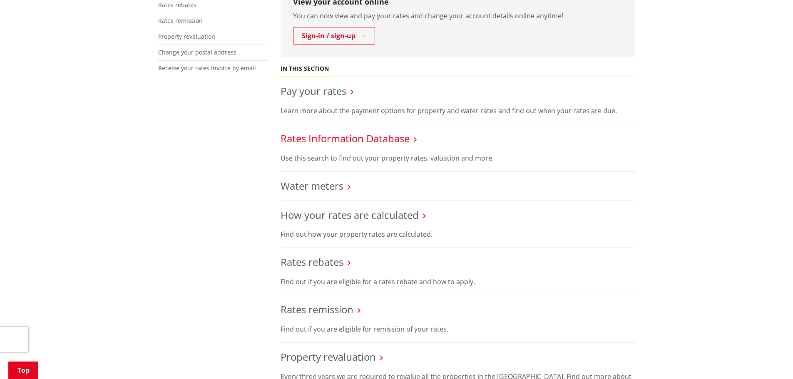  I want to click on a: Sign-in / sign-up, so click(334, 36).